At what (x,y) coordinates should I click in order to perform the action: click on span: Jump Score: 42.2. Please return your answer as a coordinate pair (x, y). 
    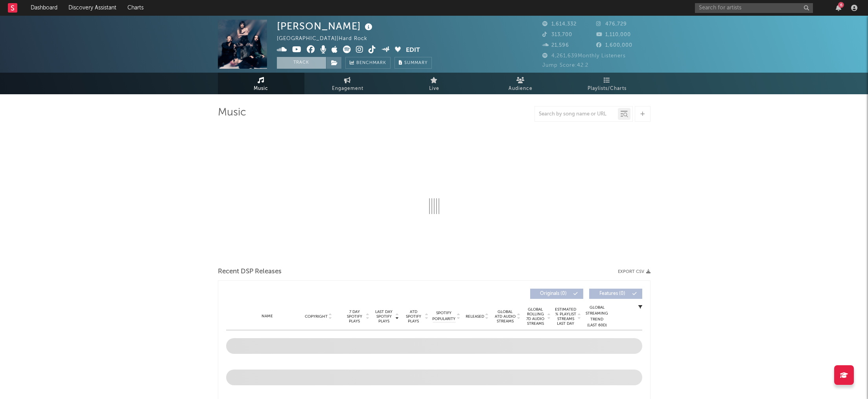
    Looking at the image, I should click on (565, 65).